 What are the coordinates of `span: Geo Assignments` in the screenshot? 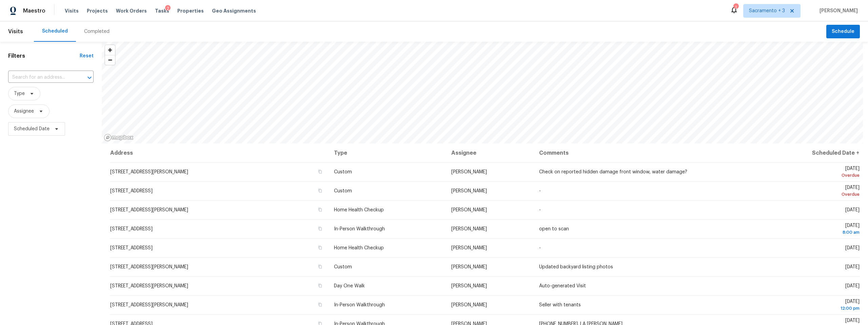 It's located at (234, 11).